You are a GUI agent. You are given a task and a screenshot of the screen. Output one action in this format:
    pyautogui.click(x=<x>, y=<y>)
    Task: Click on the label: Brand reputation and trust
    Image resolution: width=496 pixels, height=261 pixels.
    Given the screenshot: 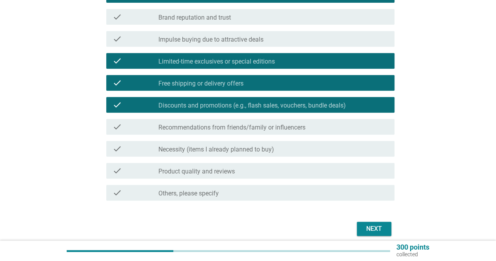 What is the action you would take?
    pyautogui.click(x=194, y=18)
    